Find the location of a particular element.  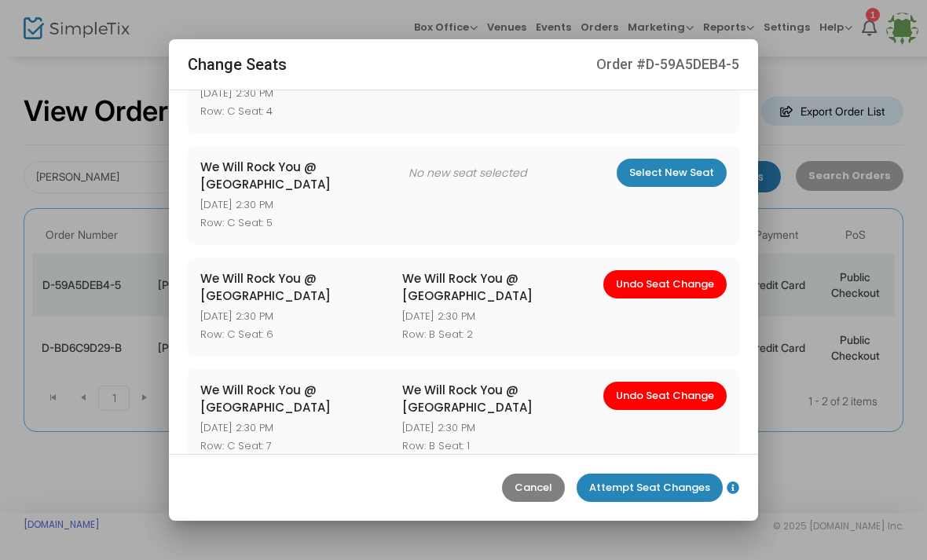

m-button: Cancel is located at coordinates (534, 488).